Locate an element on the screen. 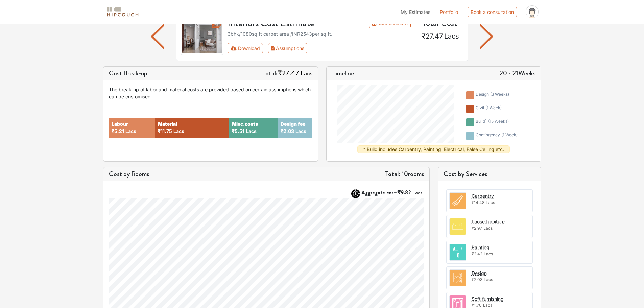  div: Toolbar with button groups is located at coordinates (321, 48).